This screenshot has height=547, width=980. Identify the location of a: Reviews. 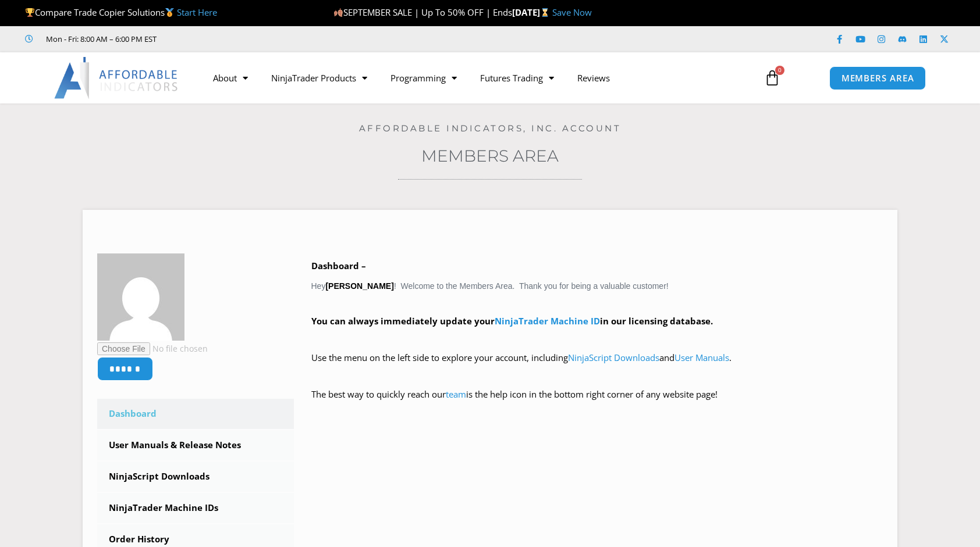
(593, 78).